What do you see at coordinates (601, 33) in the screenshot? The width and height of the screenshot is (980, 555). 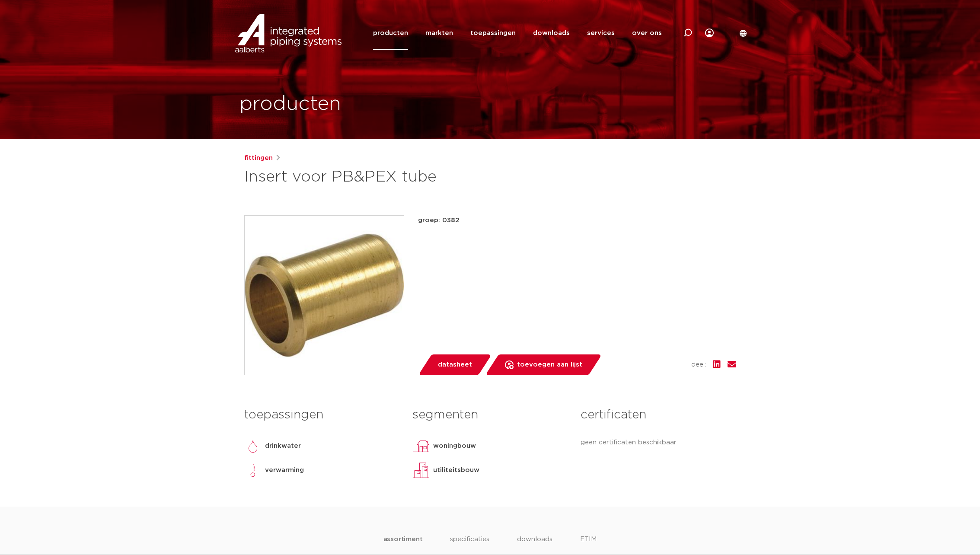 I see `a: services` at bounding box center [601, 33].